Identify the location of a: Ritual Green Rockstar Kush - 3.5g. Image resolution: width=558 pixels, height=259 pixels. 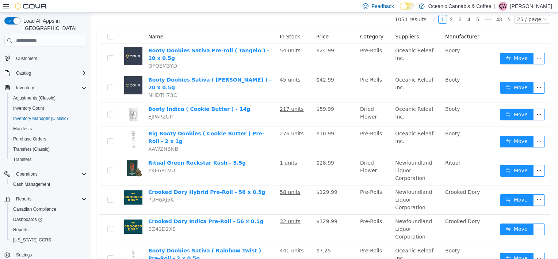
(106, 150).